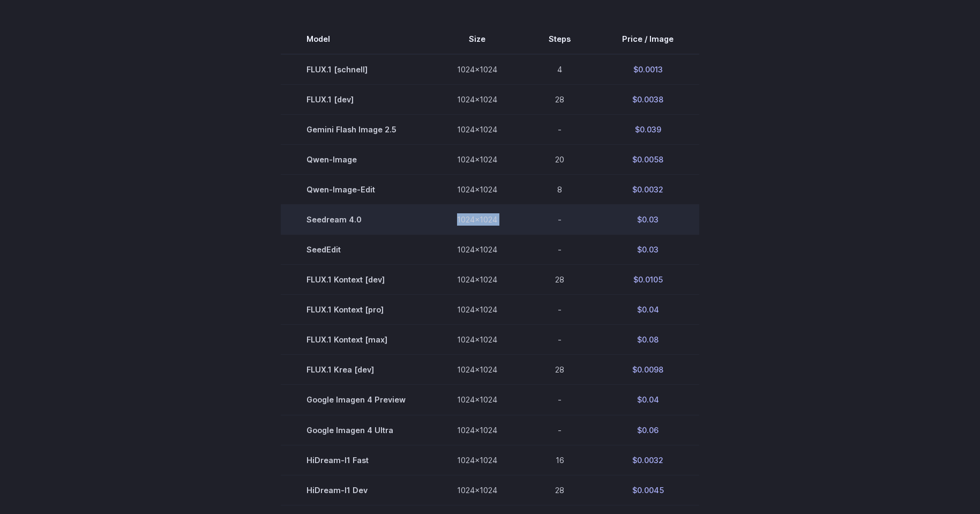 Image resolution: width=980 pixels, height=514 pixels. I want to click on td: Qwen-Image, so click(356, 160).